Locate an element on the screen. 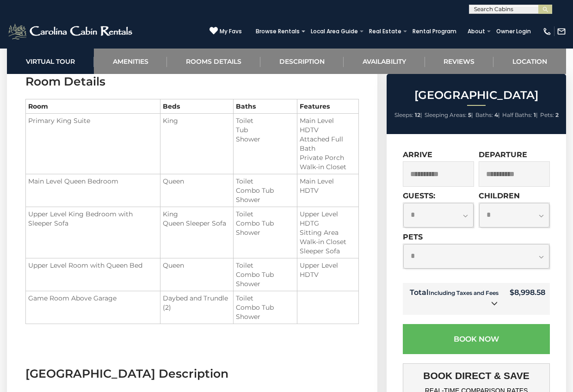 This screenshot has height=392, width=573. a: My Favs is located at coordinates (226, 31).